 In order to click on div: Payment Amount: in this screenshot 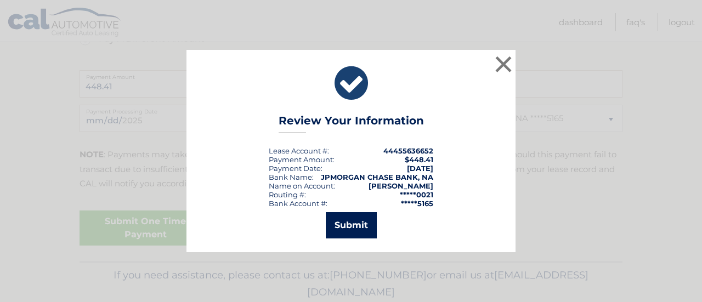, I will do `click(301, 160)`.